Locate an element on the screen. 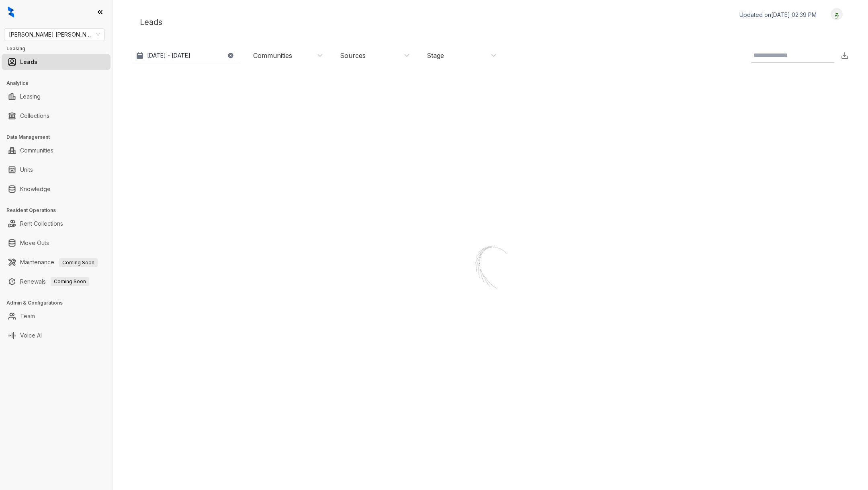  a: Knowledge is located at coordinates (35, 189).